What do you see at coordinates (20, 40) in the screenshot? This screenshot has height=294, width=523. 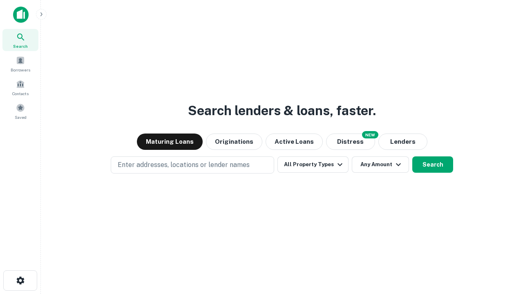 I see `a: Search` at bounding box center [20, 40].